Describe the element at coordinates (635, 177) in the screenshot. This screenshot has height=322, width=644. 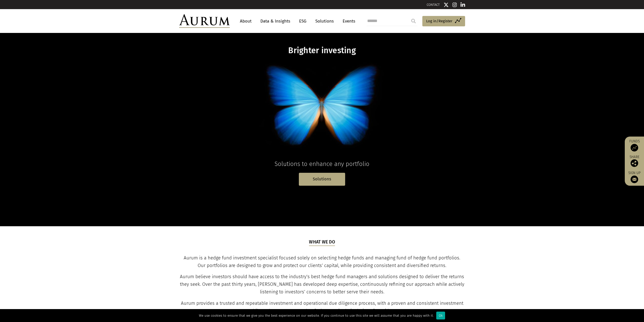
I see `a: Sign up` at that location.